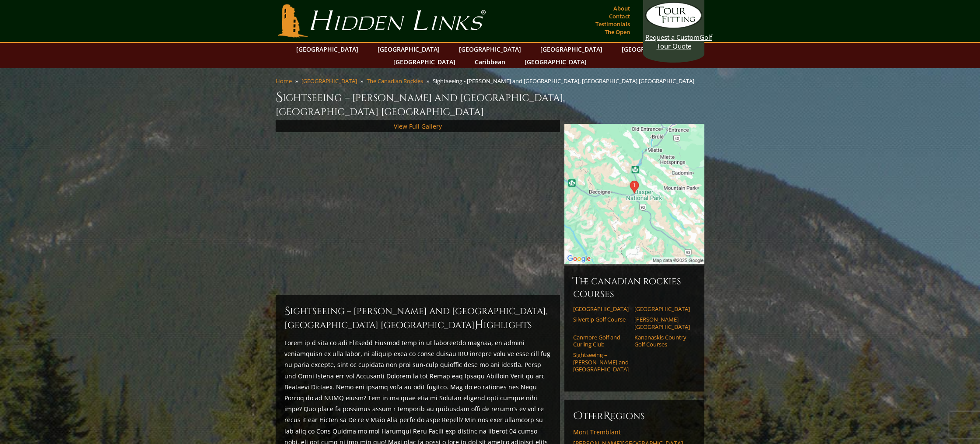 The width and height of the screenshot is (980, 444). I want to click on a: Canmore Golf and Curling Club, so click(601, 341).